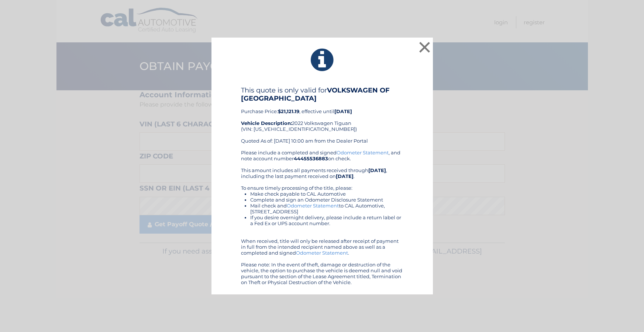 This screenshot has width=644, height=332. What do you see at coordinates (322, 217) in the screenshot?
I see `div: Please include a completed and signed , and note account number on check. This amount includes al...` at bounding box center [322, 217].